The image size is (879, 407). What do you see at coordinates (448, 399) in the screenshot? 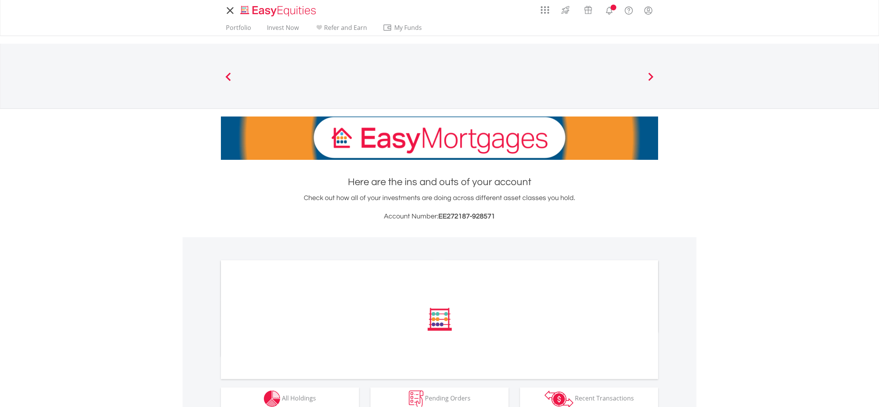
I see `span: Pending Orders` at bounding box center [448, 399].